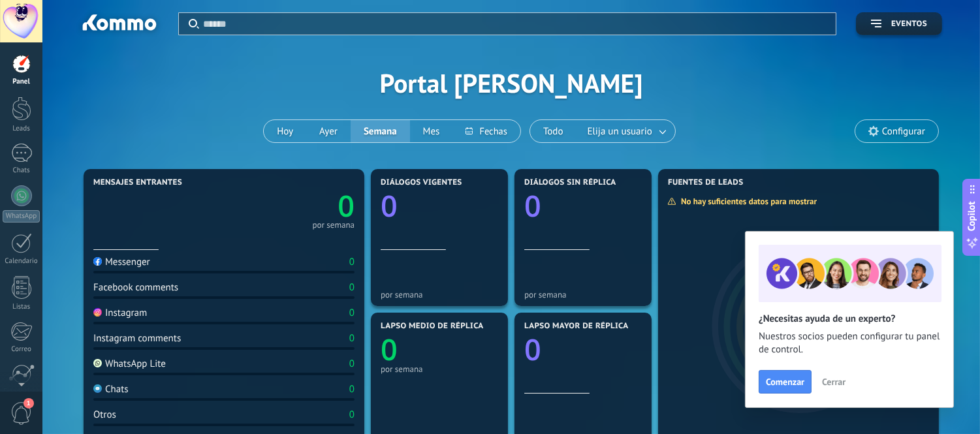 This screenshot has height=434, width=980. What do you see at coordinates (22, 129) in the screenshot?
I see `div: Leads` at bounding box center [22, 129].